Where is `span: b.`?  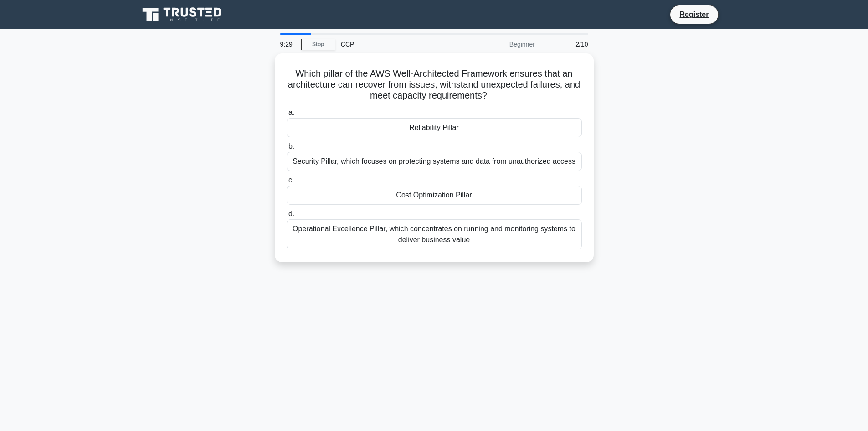 span: b. is located at coordinates (291, 146).